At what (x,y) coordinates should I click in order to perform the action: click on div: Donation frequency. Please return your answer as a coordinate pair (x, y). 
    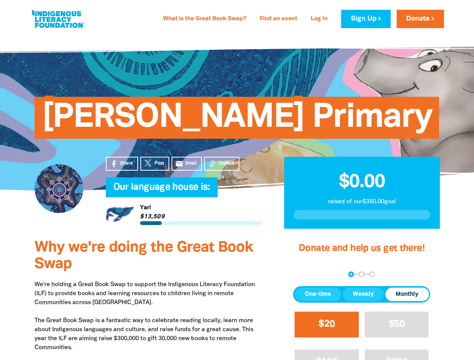
    Looking at the image, I should click on (361, 294).